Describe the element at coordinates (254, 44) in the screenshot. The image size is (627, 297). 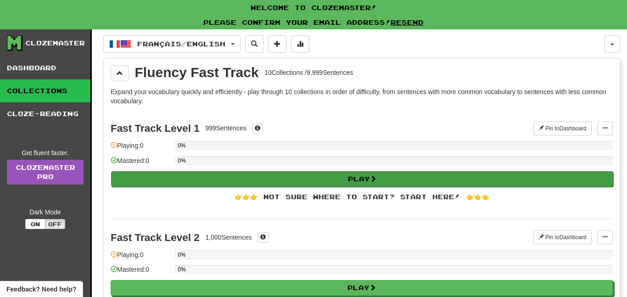
I see `button: Search sentences` at that location.